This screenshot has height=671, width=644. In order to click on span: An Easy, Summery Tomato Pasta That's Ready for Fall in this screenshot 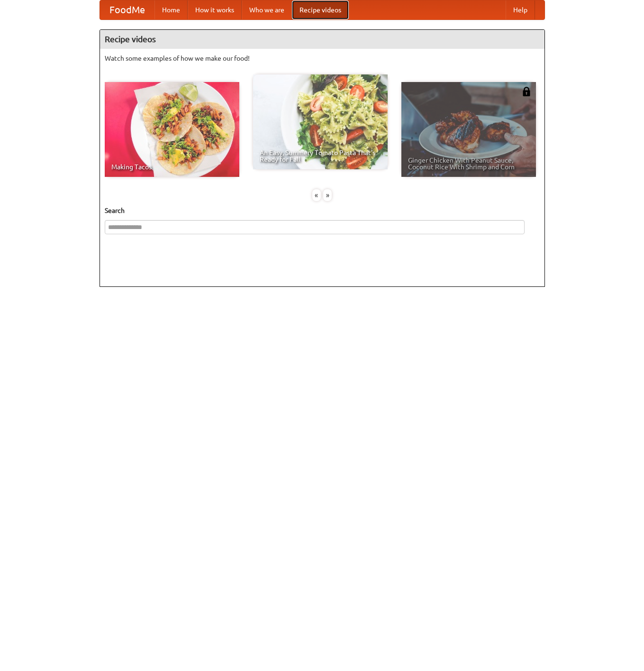, I will do `click(320, 156)`.